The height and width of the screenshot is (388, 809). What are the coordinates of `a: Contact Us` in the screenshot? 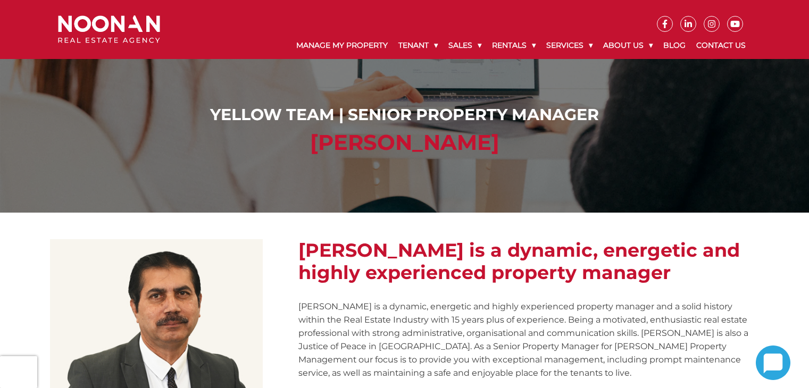 It's located at (721, 45).